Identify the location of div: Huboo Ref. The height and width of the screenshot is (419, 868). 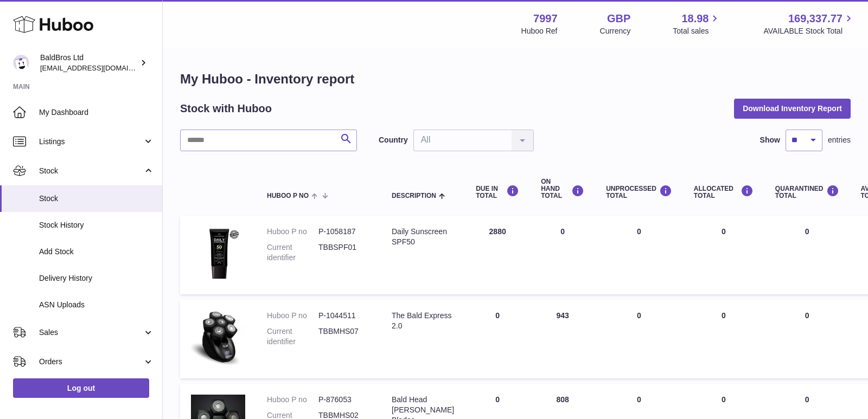
(539, 31).